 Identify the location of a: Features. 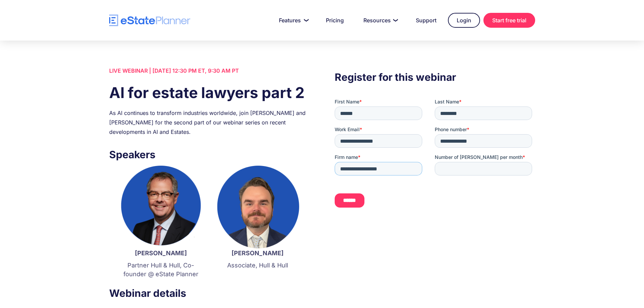
(293, 20).